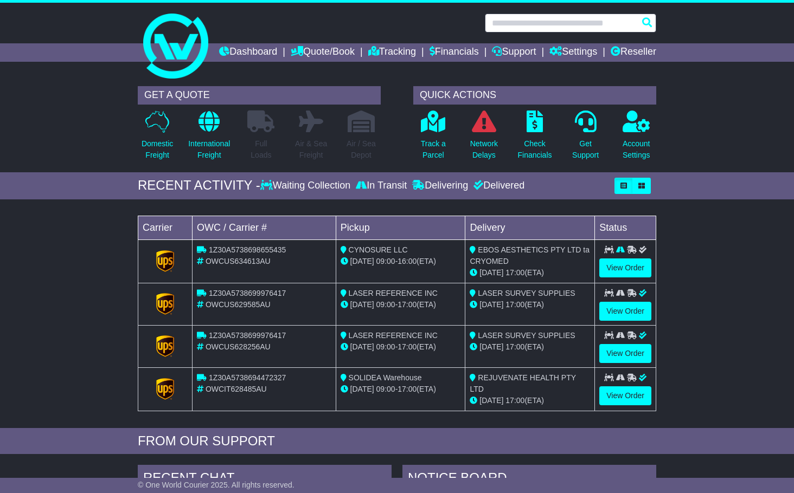 The height and width of the screenshot is (493, 794). What do you see at coordinates (378, 250) in the screenshot?
I see `span: CYNOSURE LLC` at bounding box center [378, 250].